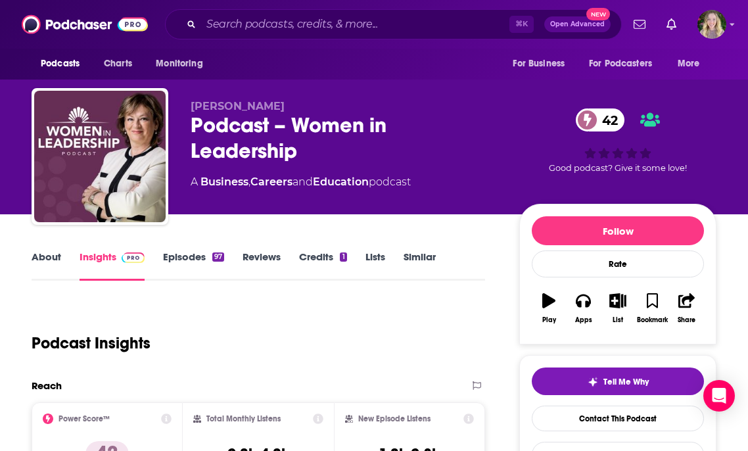  I want to click on span: Good podcast? Give it some love!, so click(618, 168).